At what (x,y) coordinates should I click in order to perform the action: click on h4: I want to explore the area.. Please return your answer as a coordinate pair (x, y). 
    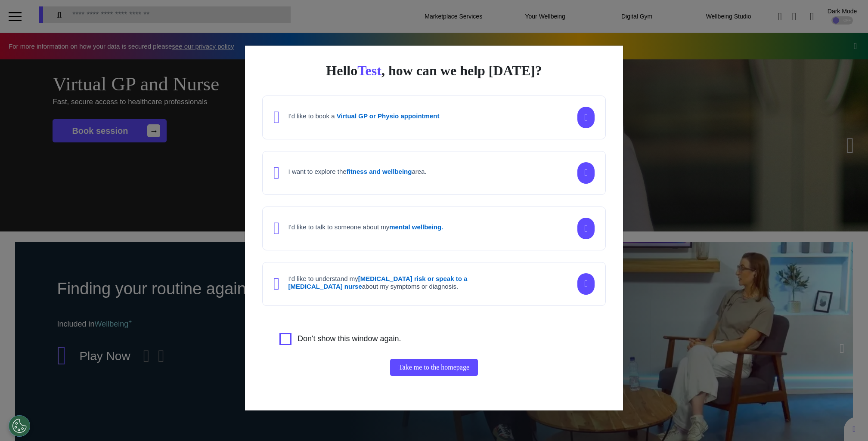
    Looking at the image, I should click on (357, 172).